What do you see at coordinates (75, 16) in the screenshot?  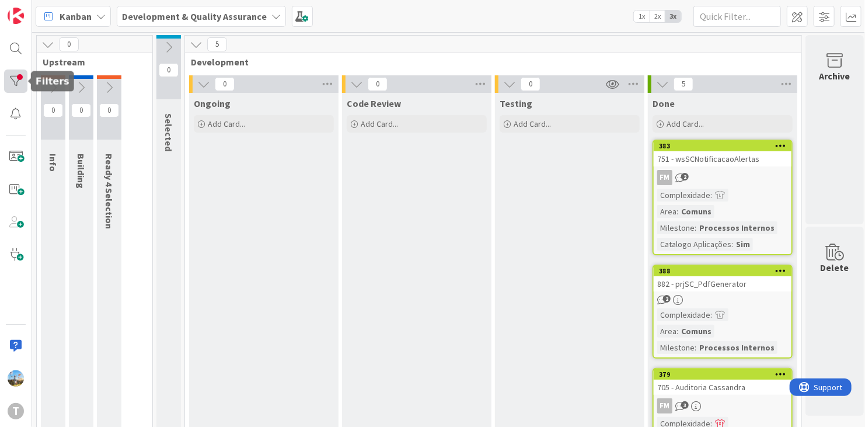 I see `span: Kanban` at bounding box center [75, 16].